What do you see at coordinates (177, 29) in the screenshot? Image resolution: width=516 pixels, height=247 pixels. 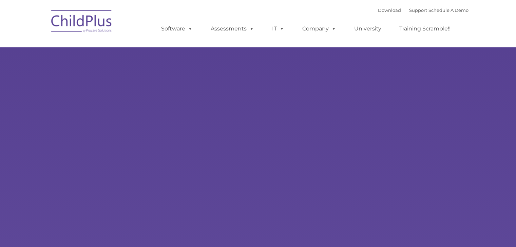 I see `a: Software` at bounding box center [177, 29].